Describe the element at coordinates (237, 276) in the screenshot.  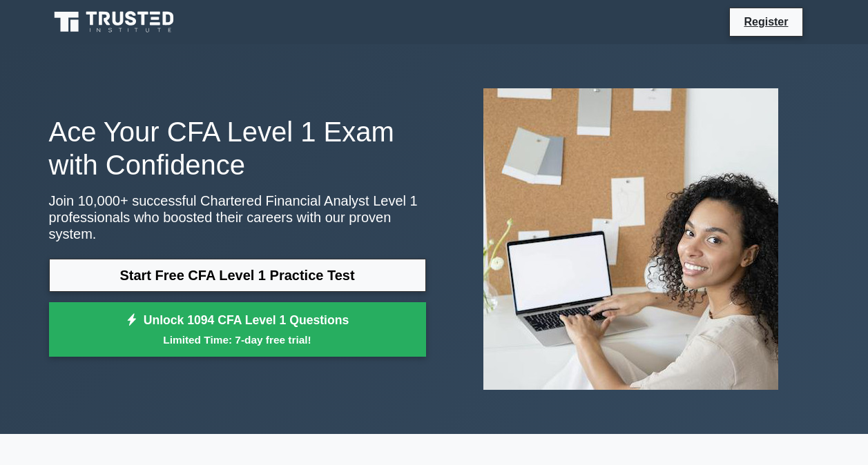
I see `a: Start Free CFA Level 1 Practice Test` at that location.